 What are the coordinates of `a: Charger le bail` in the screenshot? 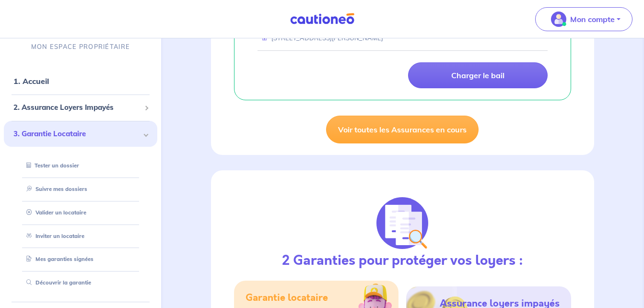 It's located at (477, 75).